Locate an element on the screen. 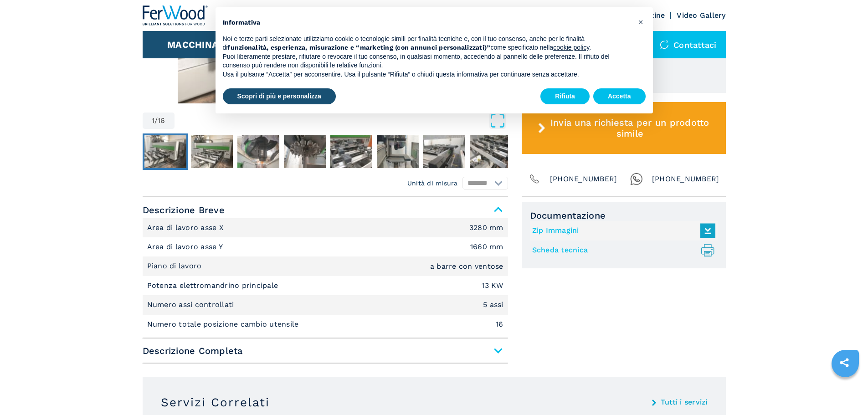 This screenshot has height=415, width=868. img: ba245240e79094e2508e829fc0d4ed92 is located at coordinates (165, 152).